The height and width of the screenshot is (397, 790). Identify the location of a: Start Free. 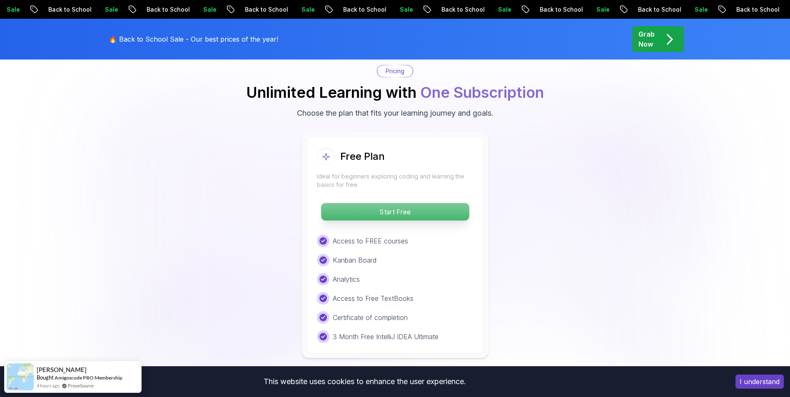
(395, 212).